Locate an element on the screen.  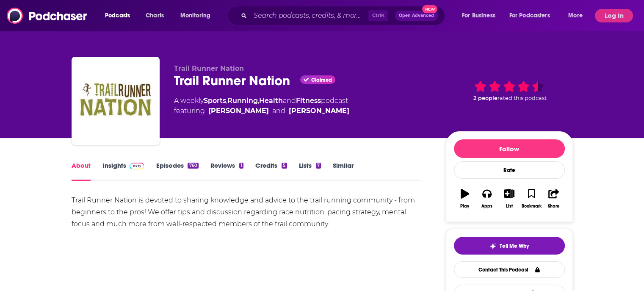
span: Monitoring is located at coordinates (196, 16).